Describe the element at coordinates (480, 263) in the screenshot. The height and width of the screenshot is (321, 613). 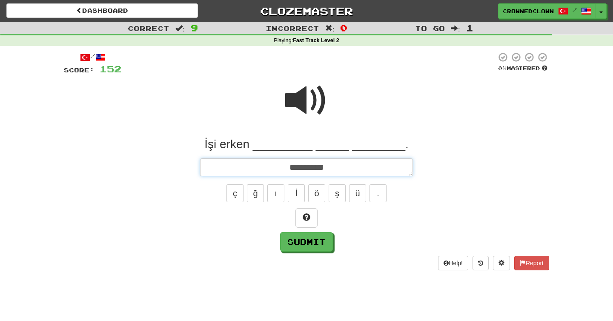
I see `button: Round history (alt+y)` at that location.